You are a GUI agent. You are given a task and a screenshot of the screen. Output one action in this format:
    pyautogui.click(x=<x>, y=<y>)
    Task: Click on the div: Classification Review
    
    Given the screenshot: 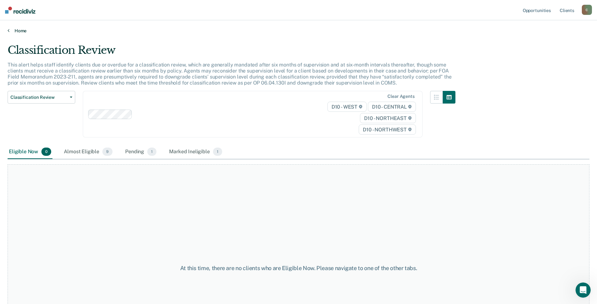 What is the action you would take?
    pyautogui.click(x=231, y=52)
    